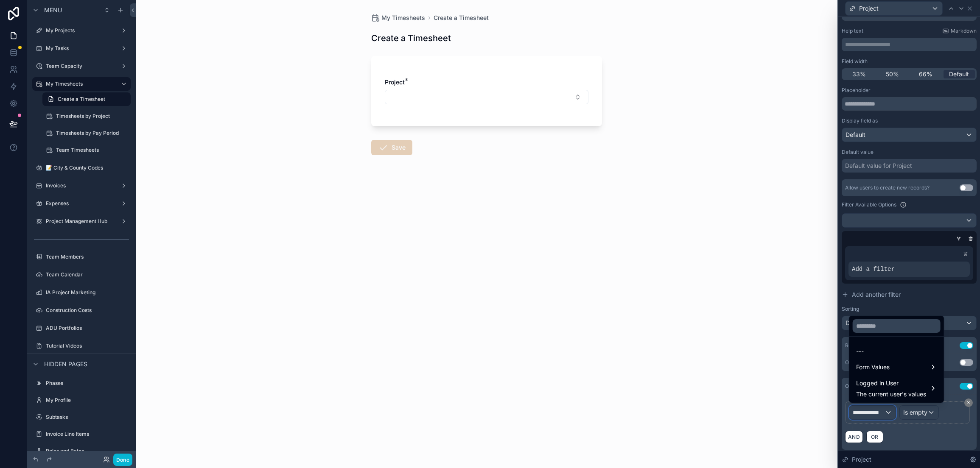 This screenshot has width=980, height=468. What do you see at coordinates (82, 275) in the screenshot?
I see `a: Team Calendar` at bounding box center [82, 275].